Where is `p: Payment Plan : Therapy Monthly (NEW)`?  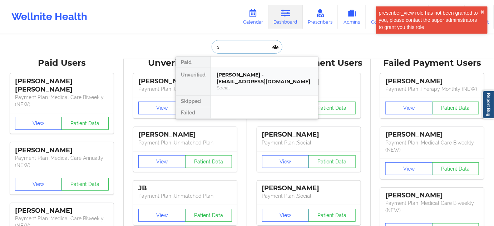
p: Payment Plan : Therapy Monthly (NEW) is located at coordinates (432, 89).